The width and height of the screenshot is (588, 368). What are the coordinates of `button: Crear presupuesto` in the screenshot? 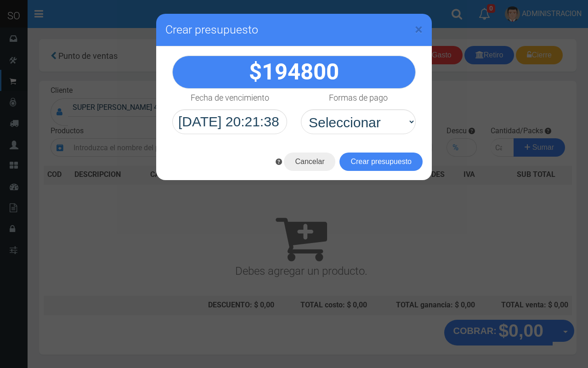 It's located at (381, 162).